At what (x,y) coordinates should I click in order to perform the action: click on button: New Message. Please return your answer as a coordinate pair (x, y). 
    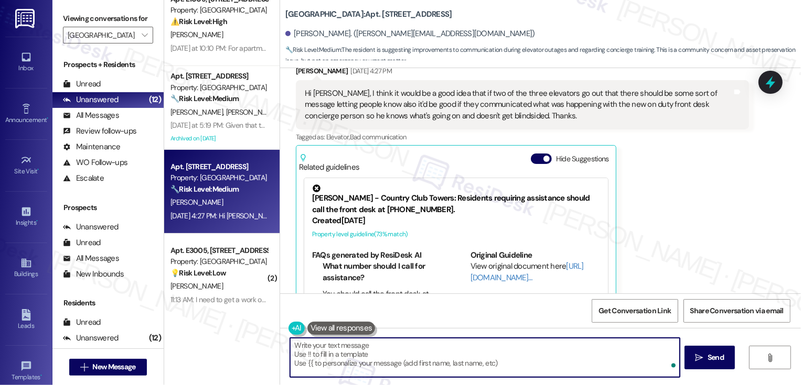
    Looking at the image, I should click on (108, 367).